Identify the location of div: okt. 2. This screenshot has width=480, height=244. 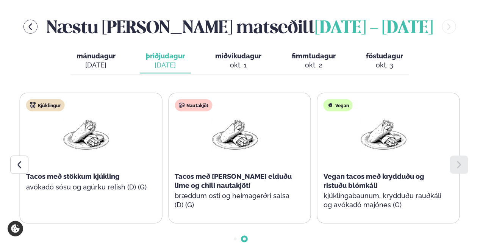
(314, 65).